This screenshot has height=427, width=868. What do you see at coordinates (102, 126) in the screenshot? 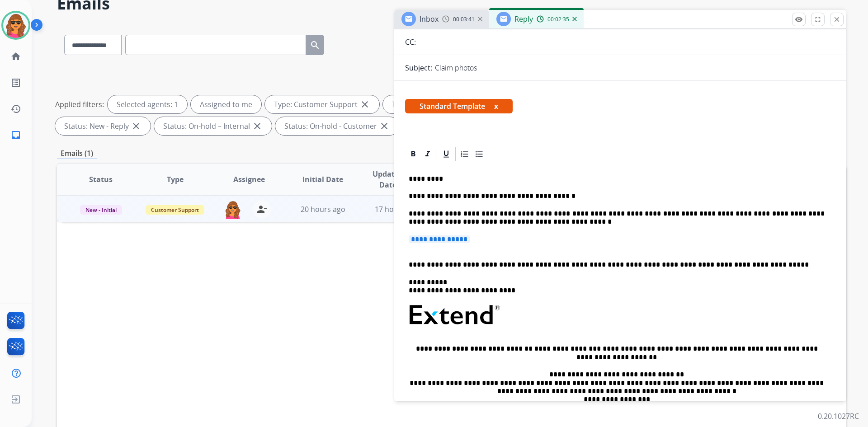
I see `div: Status: New - Reply` at bounding box center [102, 126].